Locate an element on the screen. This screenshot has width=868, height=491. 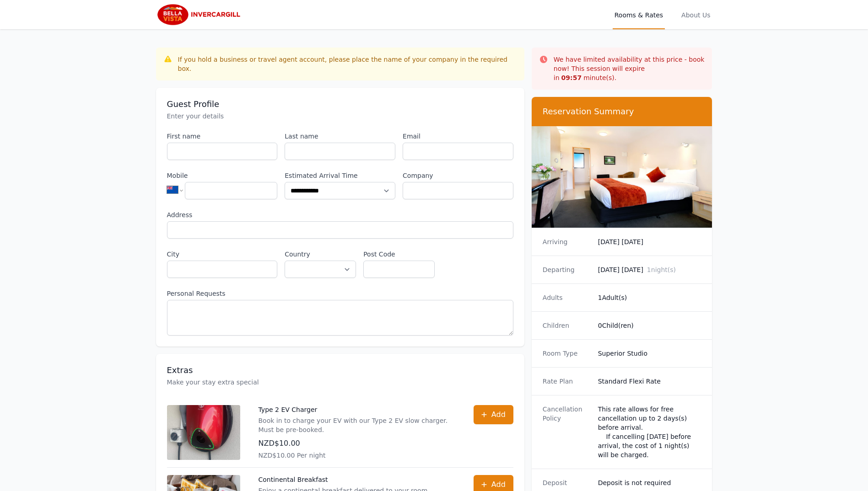
label: Estimated Arrival Time is located at coordinates (340, 175).